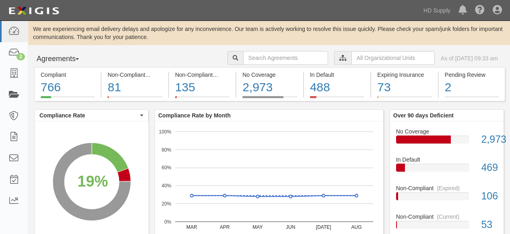 The width and height of the screenshot is (510, 234). Describe the element at coordinates (290, 227) in the screenshot. I see `text: JUN` at that location.